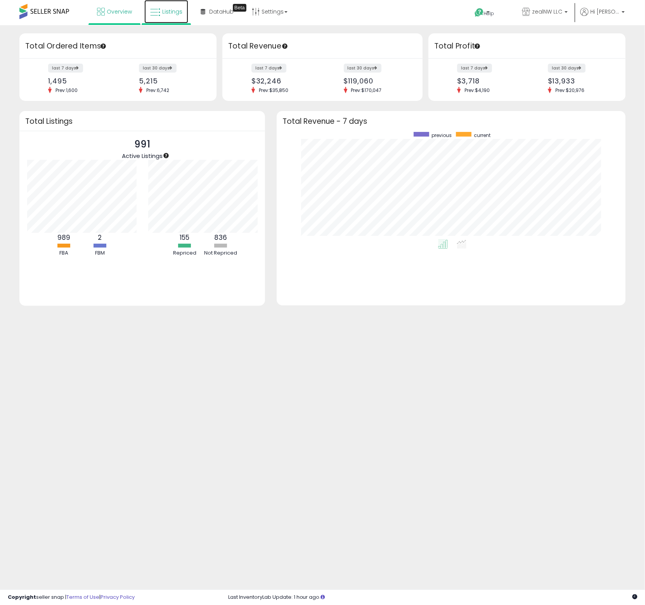  What do you see at coordinates (64, 253) in the screenshot?
I see `div: FBA` at bounding box center [64, 253].